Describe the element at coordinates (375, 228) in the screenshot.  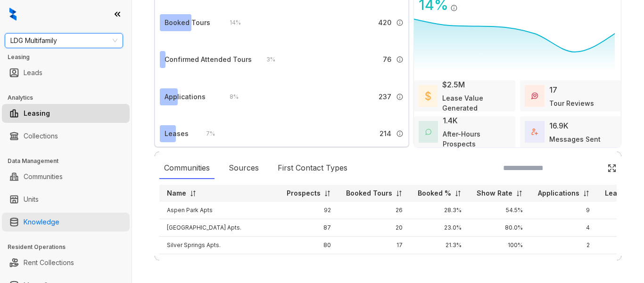
I see `td: 20` at that location.